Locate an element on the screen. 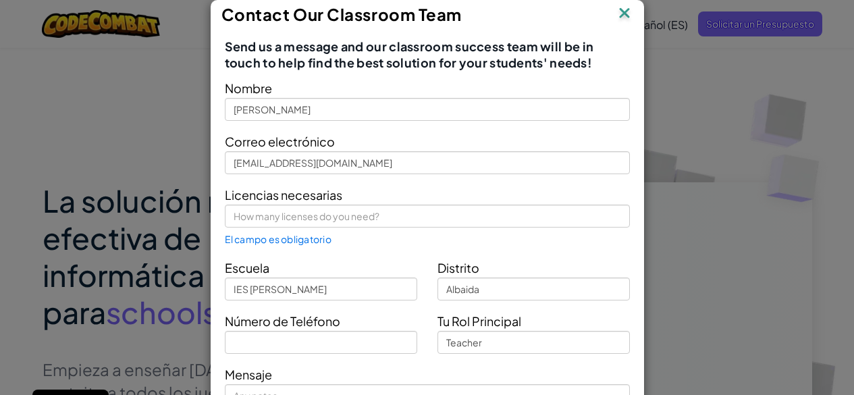 This screenshot has height=395, width=854. span: El campo es obligatorio is located at coordinates (278, 239).